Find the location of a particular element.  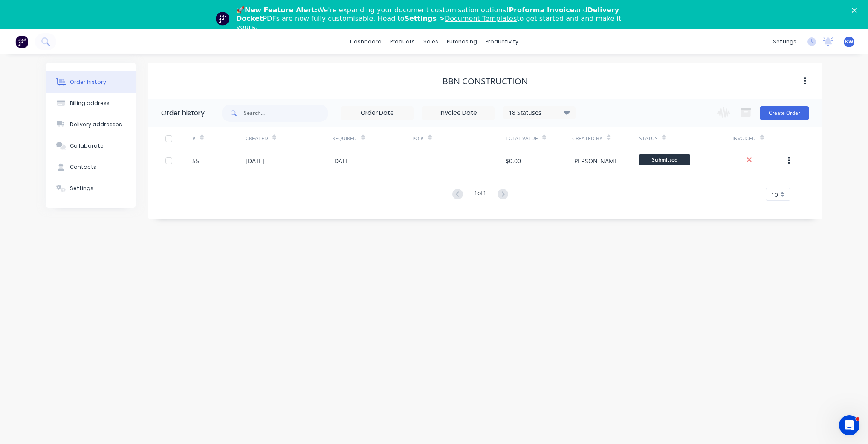

a: dashboard is located at coordinates (366, 42).